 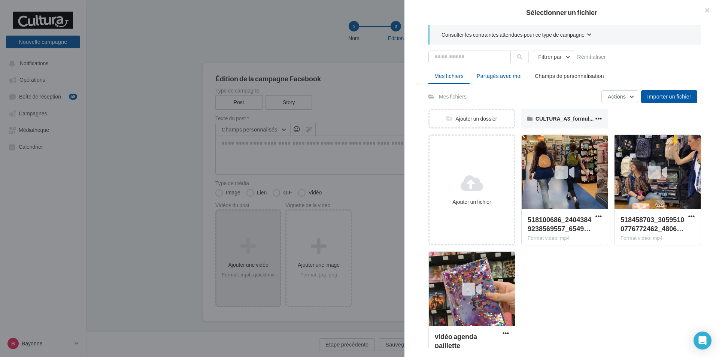 I want to click on span: 518100686_24043849238569557_6549050445779384948_n (1), so click(x=560, y=224).